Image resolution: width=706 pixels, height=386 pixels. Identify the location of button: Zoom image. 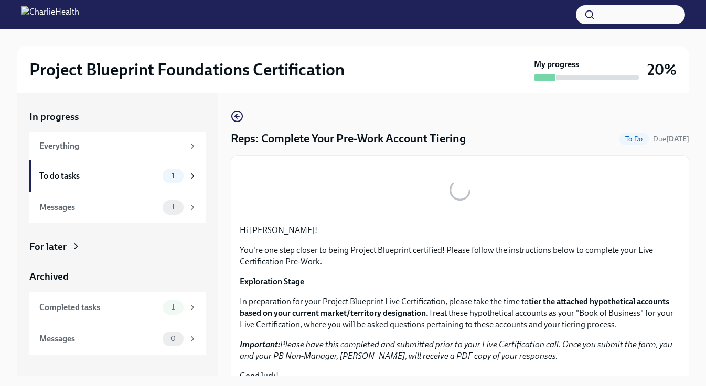
(460, 190).